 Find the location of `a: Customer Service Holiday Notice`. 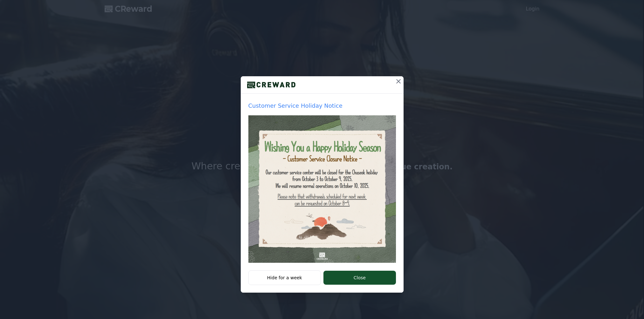

a: Customer Service Holiday Notice is located at coordinates (322, 182).